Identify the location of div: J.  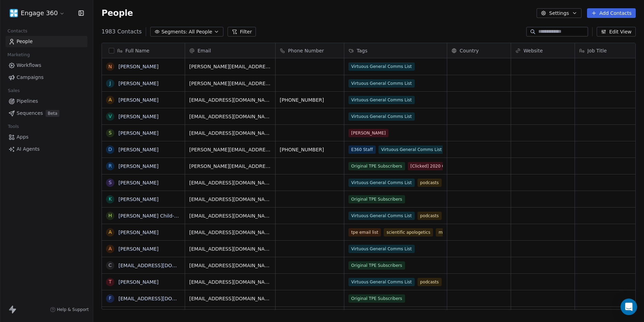
(110, 83).